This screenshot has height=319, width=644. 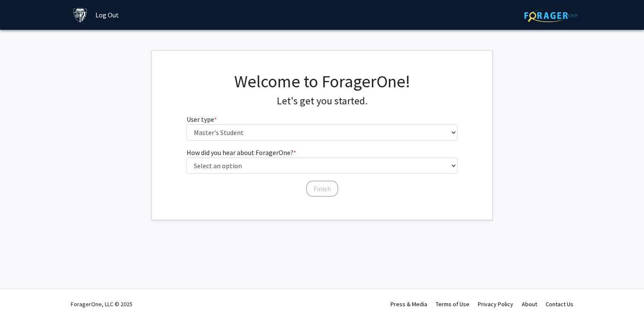 What do you see at coordinates (80, 15) in the screenshot?
I see `img: Johns Hopkins University Logo` at bounding box center [80, 15].